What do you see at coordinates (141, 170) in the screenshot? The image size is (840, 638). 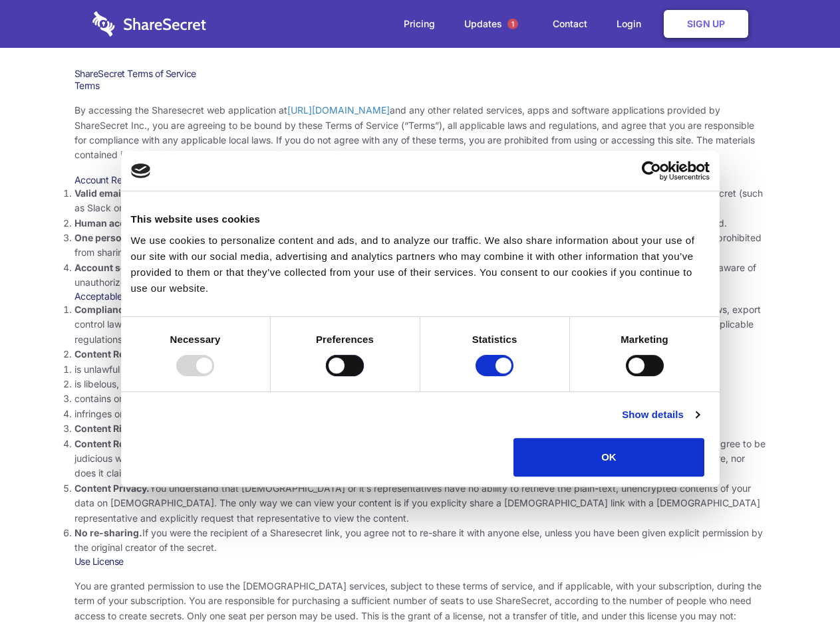 I see `img: logo` at bounding box center [141, 170].